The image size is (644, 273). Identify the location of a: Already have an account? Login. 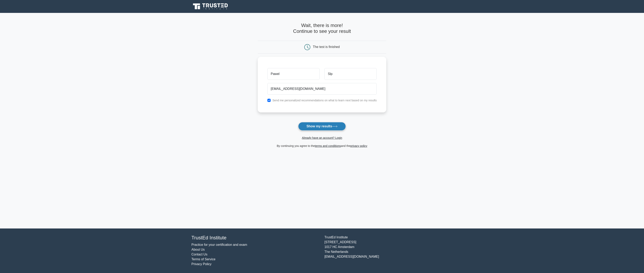
(322, 138).